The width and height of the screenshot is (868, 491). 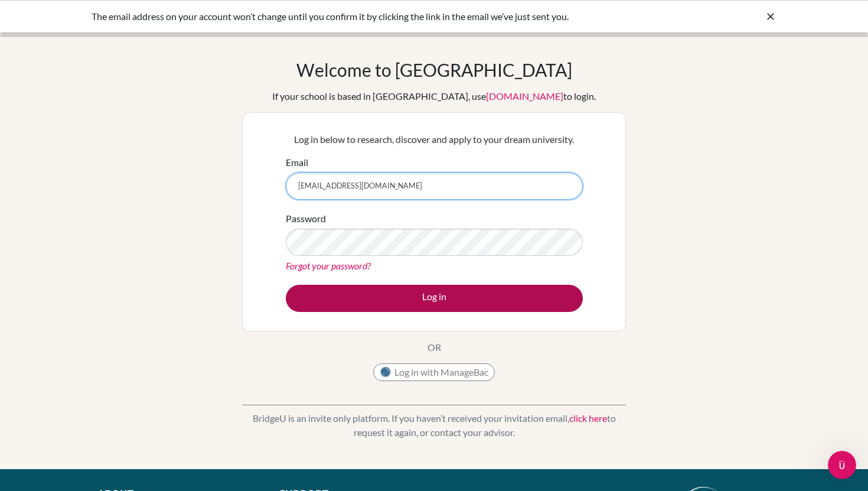 What do you see at coordinates (306, 219) in the screenshot?
I see `label: Password` at bounding box center [306, 219].